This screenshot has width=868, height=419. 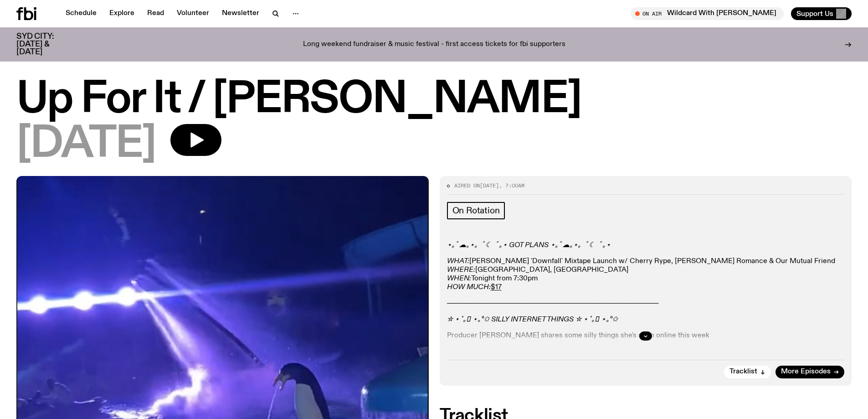 What do you see at coordinates (458, 261) in the screenshot?
I see `em: WHAT:` at bounding box center [458, 261].